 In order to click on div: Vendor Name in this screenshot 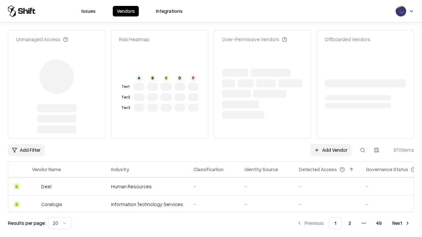, I will do `click(46, 169)`.